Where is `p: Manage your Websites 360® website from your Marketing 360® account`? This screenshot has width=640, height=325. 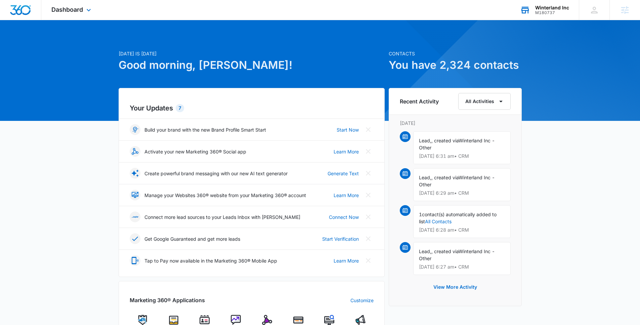
p: Manage your Websites 360® website from your Marketing 360® account is located at coordinates (225, 195).